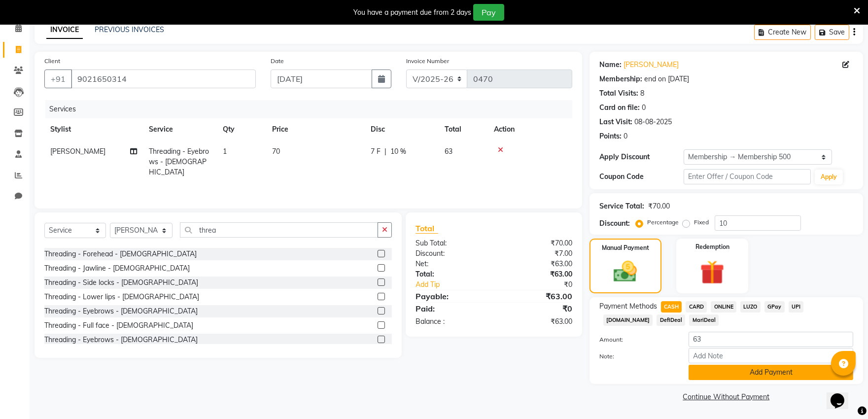 This screenshot has height=419, width=868. What do you see at coordinates (663, 222) in the screenshot?
I see `label: Percentage` at bounding box center [663, 222].